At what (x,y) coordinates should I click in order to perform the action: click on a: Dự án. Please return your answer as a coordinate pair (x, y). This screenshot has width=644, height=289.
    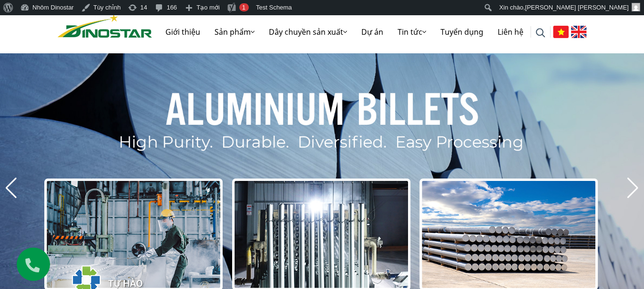
    Looking at the image, I should click on (372, 32).